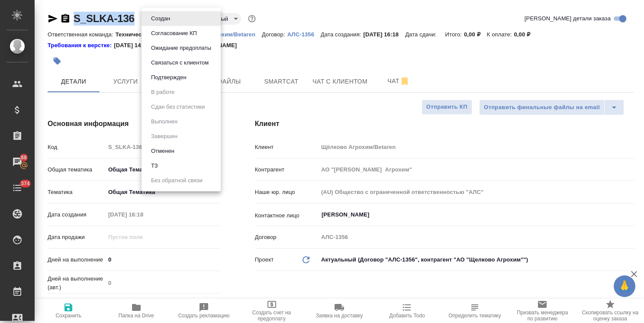  What do you see at coordinates (181, 48) in the screenshot?
I see `button: Ожидание предоплаты` at bounding box center [181, 48].